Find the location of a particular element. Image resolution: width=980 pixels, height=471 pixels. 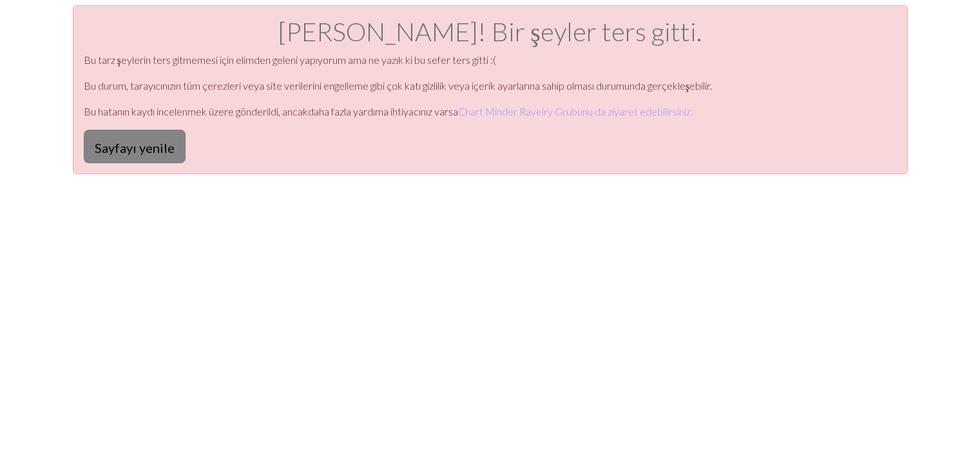

font: Sayfayı yenile is located at coordinates (134, 148).